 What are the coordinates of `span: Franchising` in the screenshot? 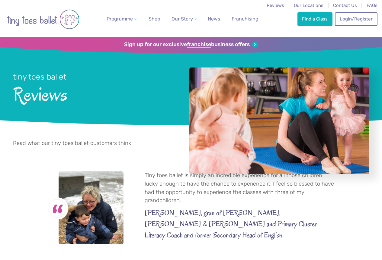 It's located at (245, 19).